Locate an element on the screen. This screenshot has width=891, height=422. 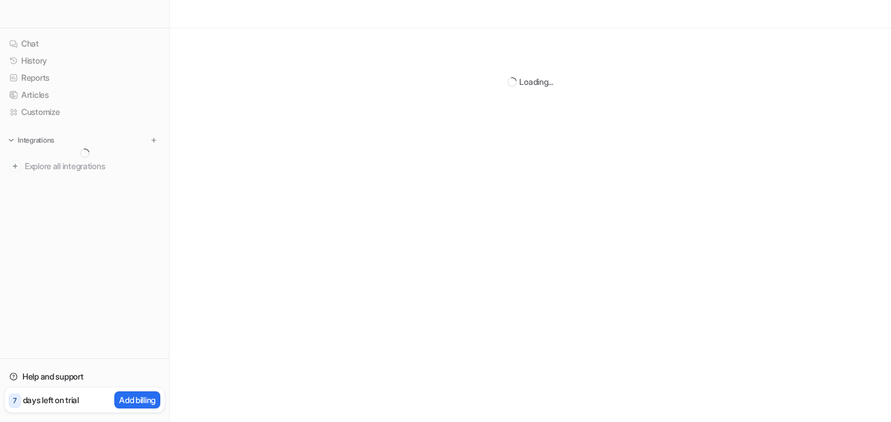
a: Explore all integrations is located at coordinates (84, 166).